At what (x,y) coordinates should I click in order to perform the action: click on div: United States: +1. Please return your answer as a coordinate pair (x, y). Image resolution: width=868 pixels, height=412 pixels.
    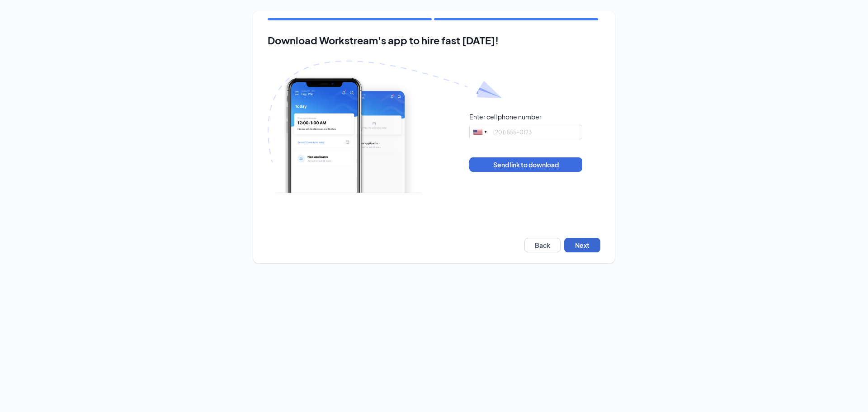
    Looking at the image, I should click on (480, 132).